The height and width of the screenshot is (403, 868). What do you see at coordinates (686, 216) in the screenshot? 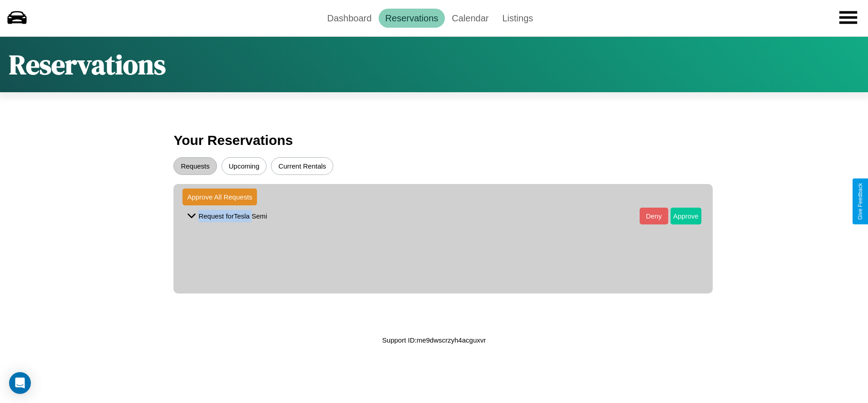
I see `button: Approve` at bounding box center [686, 216].